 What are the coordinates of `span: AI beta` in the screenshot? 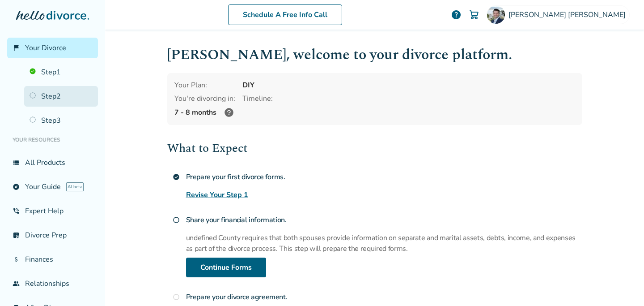 It's located at (75, 187).